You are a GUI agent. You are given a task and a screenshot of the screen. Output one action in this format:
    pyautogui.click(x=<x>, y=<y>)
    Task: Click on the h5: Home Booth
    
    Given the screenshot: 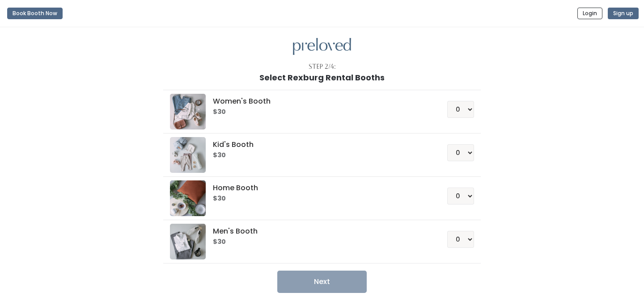 What is the action you would take?
    pyautogui.click(x=319, y=188)
    